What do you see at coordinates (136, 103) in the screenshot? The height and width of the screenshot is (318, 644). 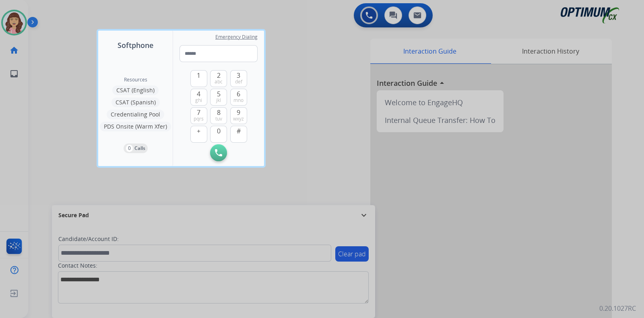 I see `button: CSAT (Spanish)` at bounding box center [136, 103].